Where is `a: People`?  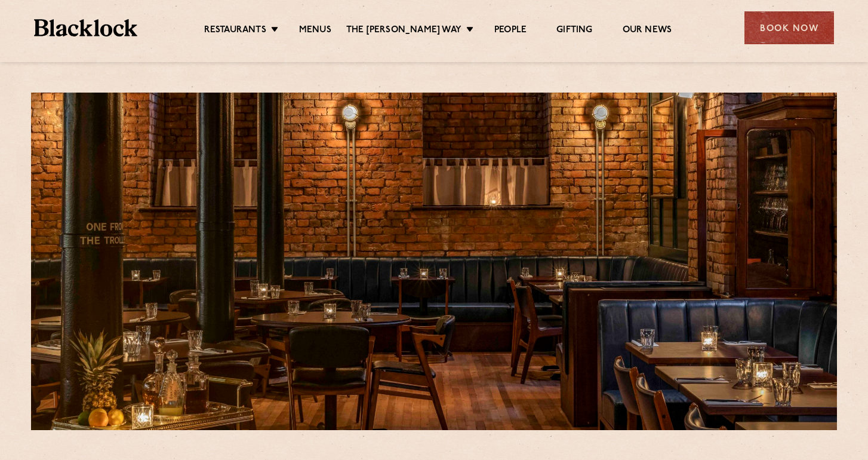
a: People is located at coordinates (511, 31).